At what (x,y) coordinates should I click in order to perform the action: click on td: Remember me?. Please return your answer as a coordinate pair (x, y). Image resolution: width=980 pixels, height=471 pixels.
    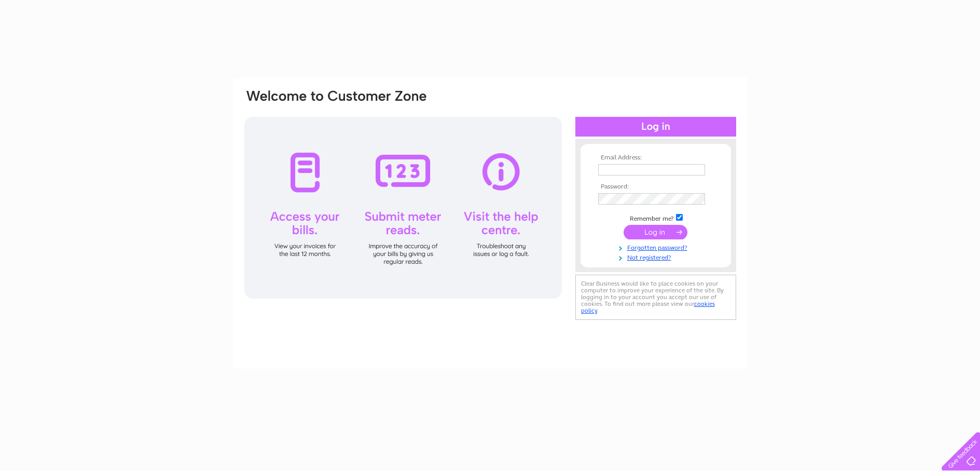
    Looking at the image, I should click on (656, 218).